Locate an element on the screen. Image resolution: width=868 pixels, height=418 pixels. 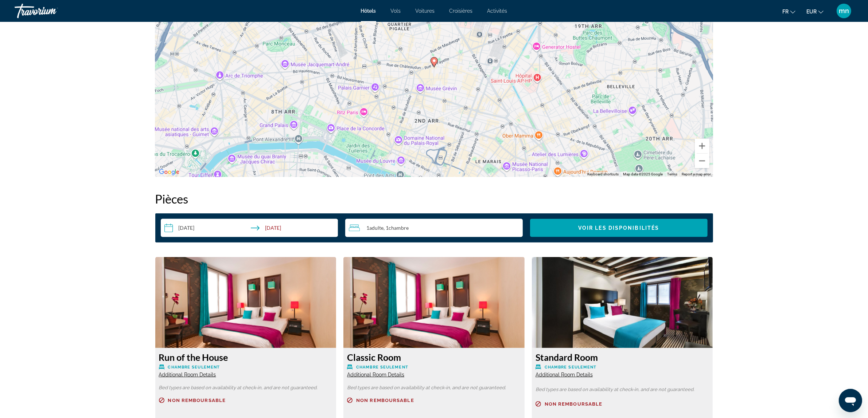
img: Google is located at coordinates (169, 172).